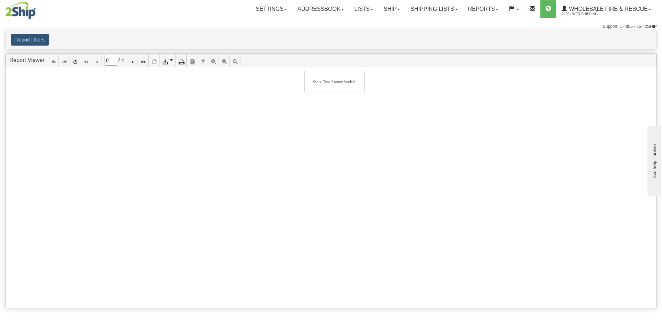 The height and width of the screenshot is (320, 662). I want to click on div: Support: 1 - 855 - 55 - 2SHIP, so click(331, 26).